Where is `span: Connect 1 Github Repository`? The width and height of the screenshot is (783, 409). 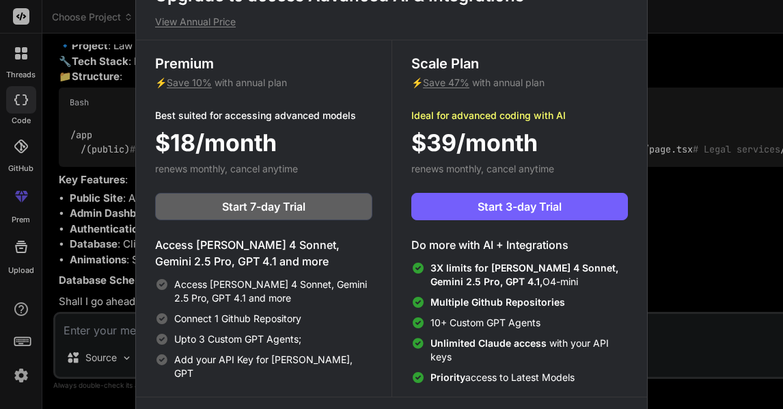
span: Connect 1 Github Repository is located at coordinates (238, 318).